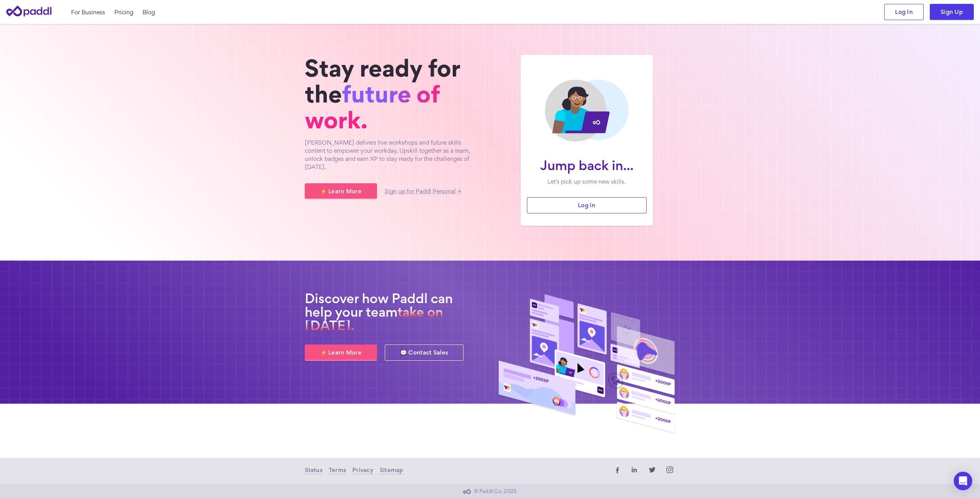  What do you see at coordinates (496, 491) in the screenshot?
I see `span: © Paddl Co. 2025` at bounding box center [496, 491].